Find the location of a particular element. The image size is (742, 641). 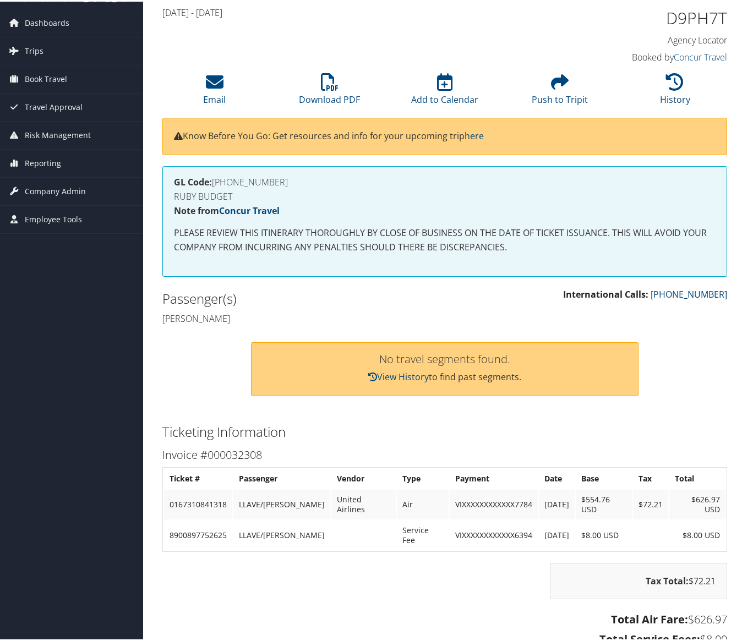

span: Employee Tools is located at coordinates (53, 218).